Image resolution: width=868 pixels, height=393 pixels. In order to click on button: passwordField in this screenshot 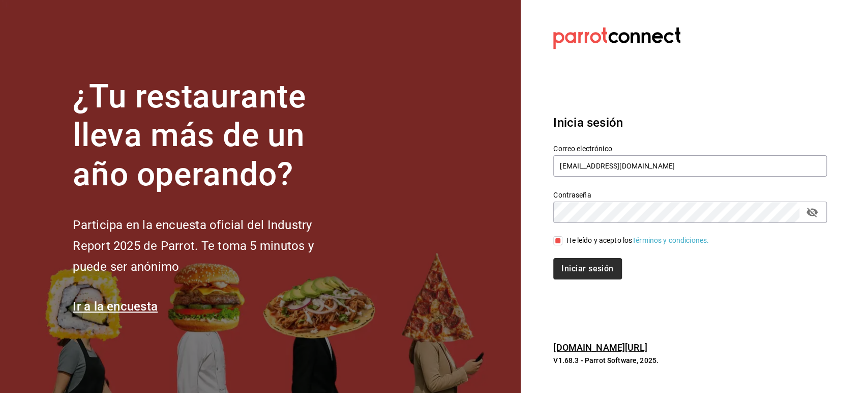, I will do `click(812, 212)`.